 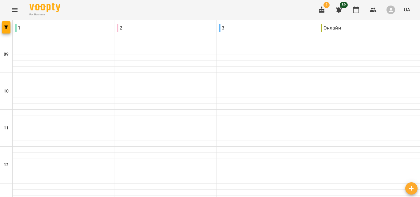 What do you see at coordinates (327, 5) in the screenshot?
I see `span: 1` at bounding box center [327, 5].